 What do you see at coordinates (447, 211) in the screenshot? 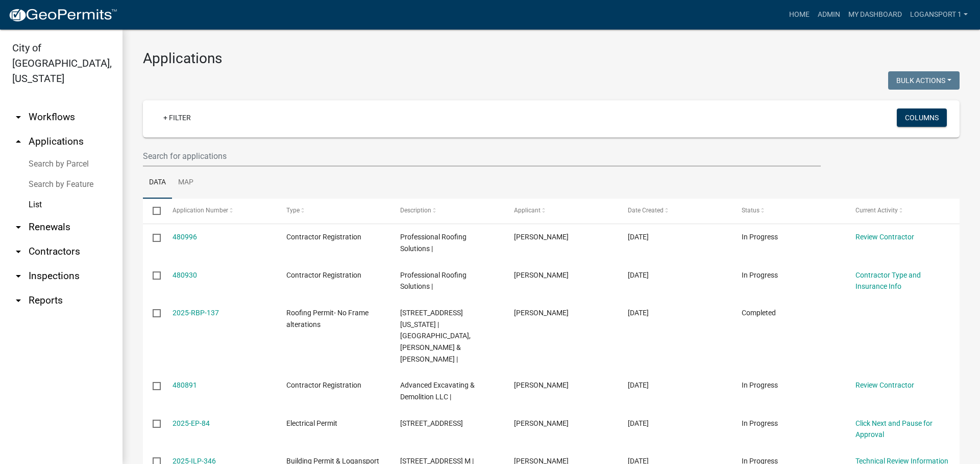
I see `datatable-header-cell: Description` at bounding box center [447, 211].